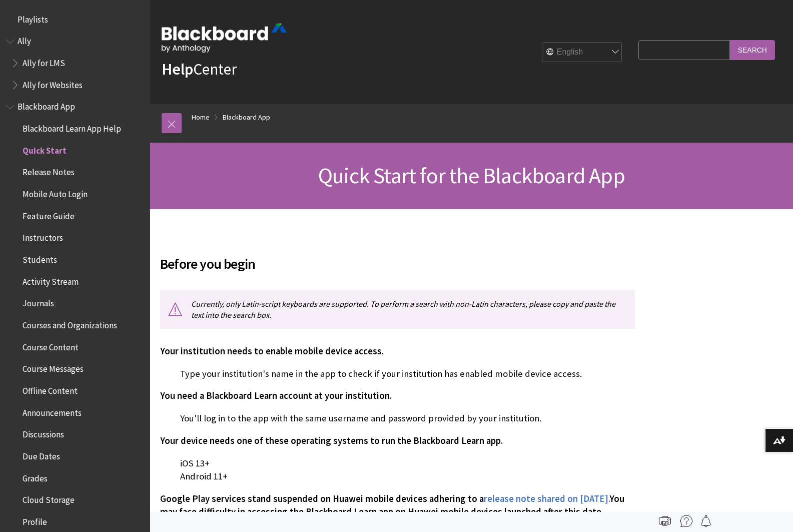  Describe the element at coordinates (38, 302) in the screenshot. I see `span: Journals` at that location.